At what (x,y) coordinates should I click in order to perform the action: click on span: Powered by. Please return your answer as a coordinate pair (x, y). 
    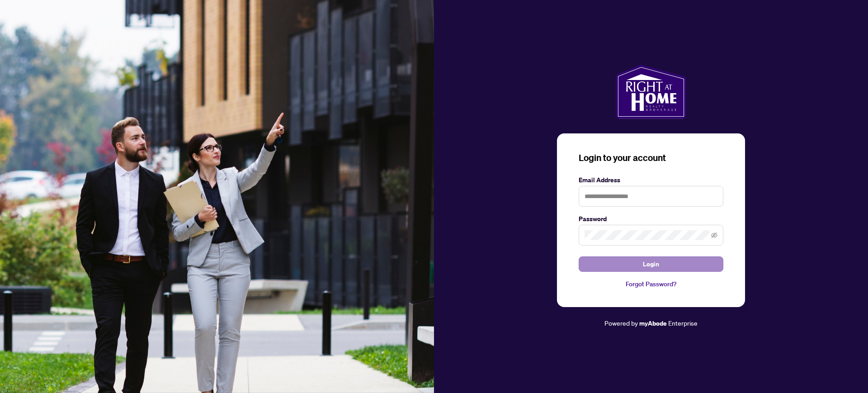
    Looking at the image, I should click on (621, 323).